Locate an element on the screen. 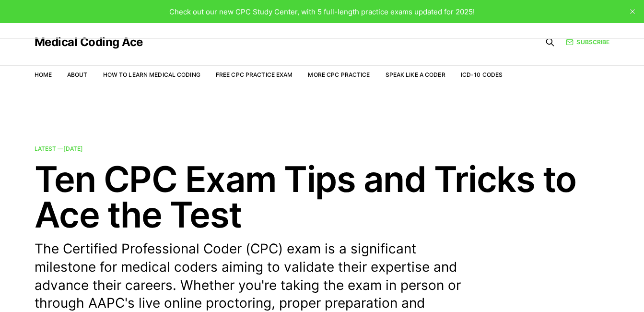 This screenshot has height=312, width=644. a: Free CPC Practice Exam is located at coordinates (254, 75).